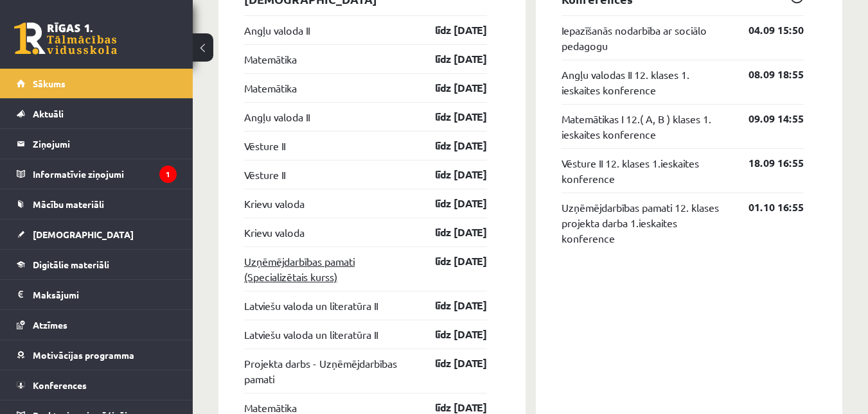 The width and height of the screenshot is (868, 414). Describe the element at coordinates (71, 265) in the screenshot. I see `span: Digitālie materiāli` at that location.